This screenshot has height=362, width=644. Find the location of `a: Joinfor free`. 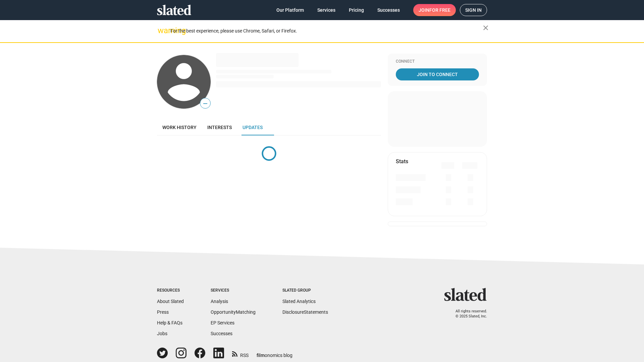

a: Joinfor free is located at coordinates (434, 10).